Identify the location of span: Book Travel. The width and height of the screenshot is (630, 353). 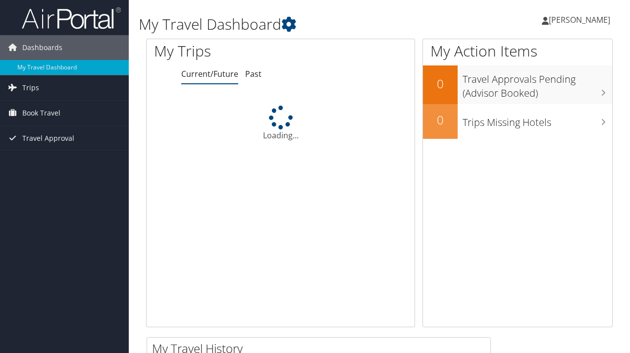
(41, 113).